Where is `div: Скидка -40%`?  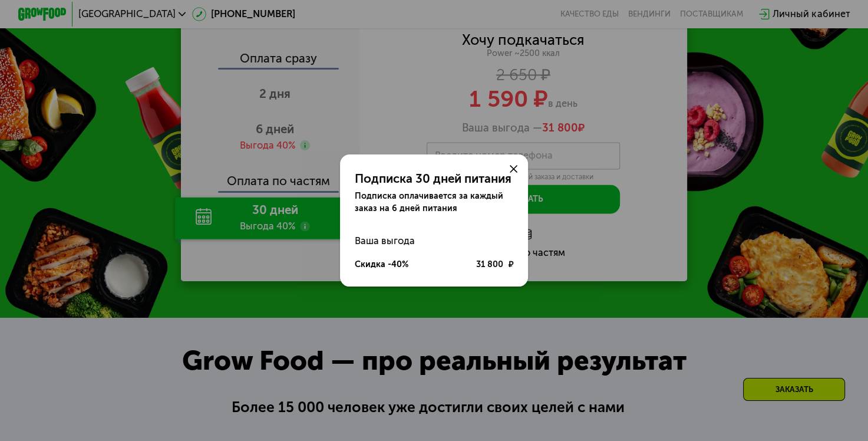 div: Скидка -40% is located at coordinates (381, 264).